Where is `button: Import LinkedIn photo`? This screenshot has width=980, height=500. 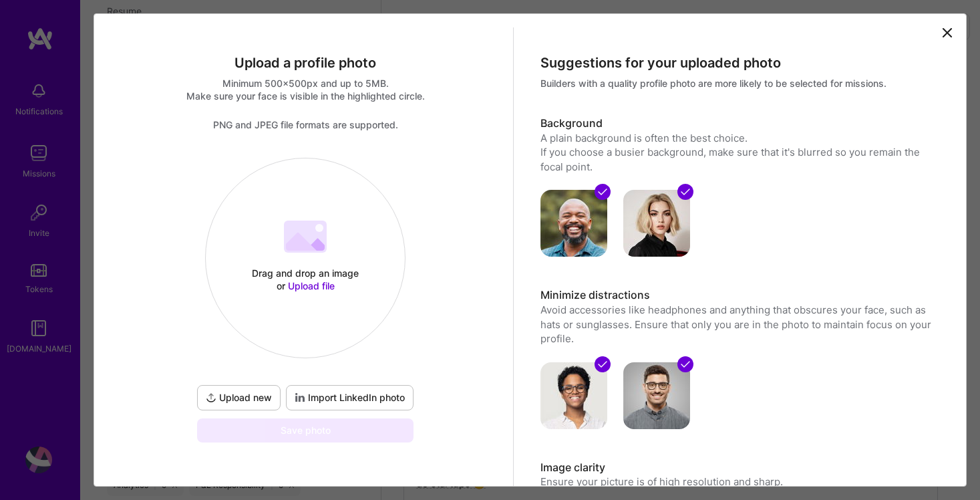
button: Import LinkedIn photo is located at coordinates (349, 398).